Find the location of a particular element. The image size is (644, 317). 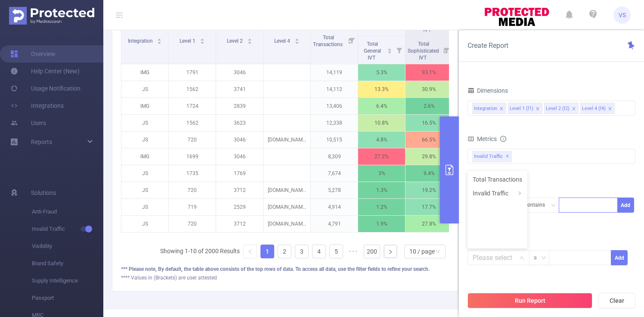

div: Level 1 (l1) is located at coordinates (521, 109).